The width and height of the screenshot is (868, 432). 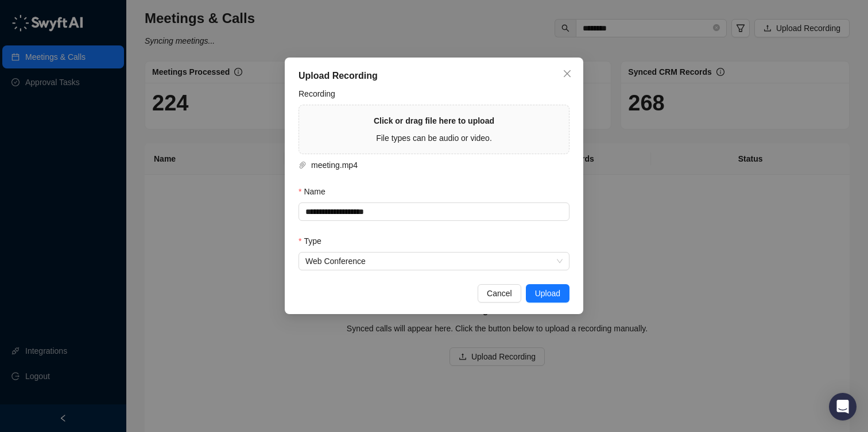 What do you see at coordinates (434, 76) in the screenshot?
I see `div: Upload Recording` at bounding box center [434, 76].